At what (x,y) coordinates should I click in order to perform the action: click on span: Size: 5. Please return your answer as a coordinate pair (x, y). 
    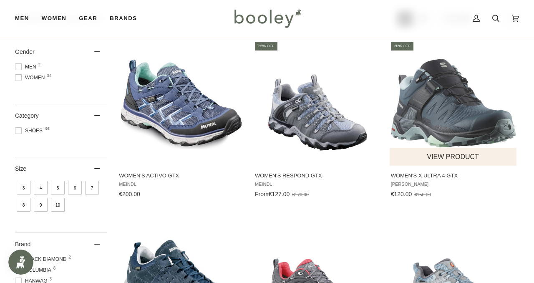
    Looking at the image, I should click on (58, 187).